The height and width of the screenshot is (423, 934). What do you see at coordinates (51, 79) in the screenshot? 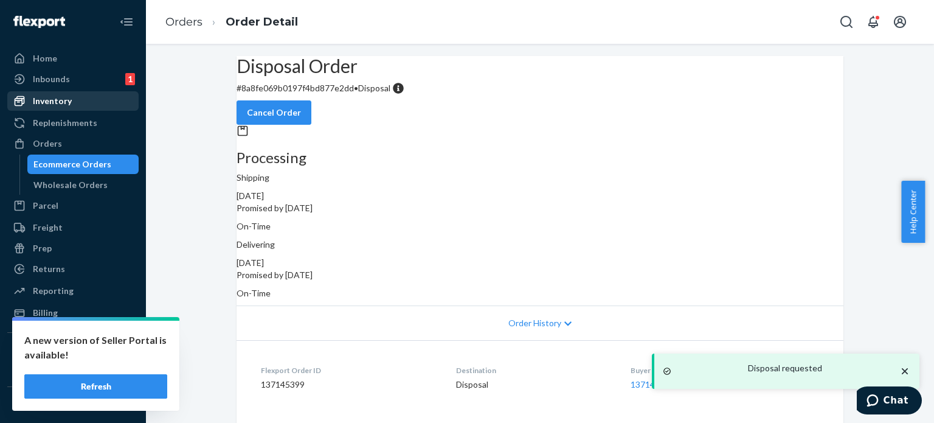
I see `div: Inbounds` at bounding box center [51, 79].